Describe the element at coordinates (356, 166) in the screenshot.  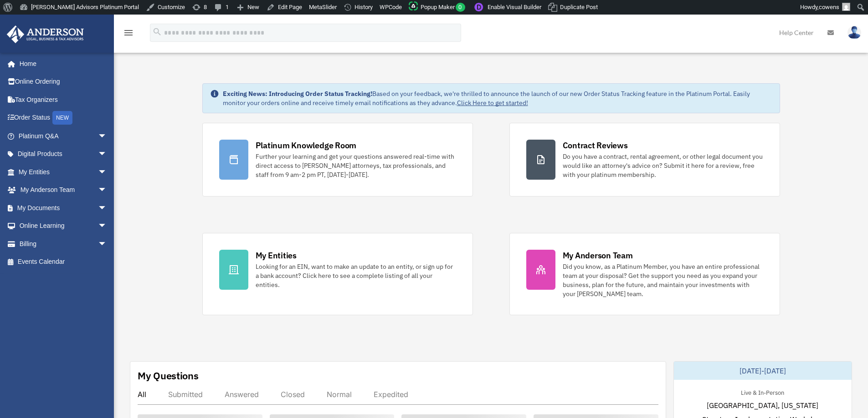
I see `div: Further your learning and get your questions answered real-time with direct access to [PERSON_NAM...` at that location.